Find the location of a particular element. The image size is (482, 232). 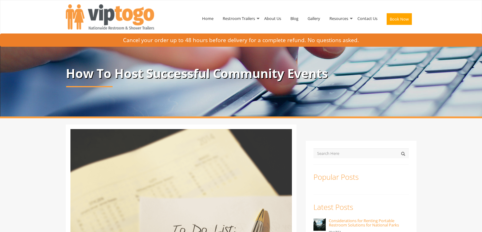

a: Blog is located at coordinates (294, 18).